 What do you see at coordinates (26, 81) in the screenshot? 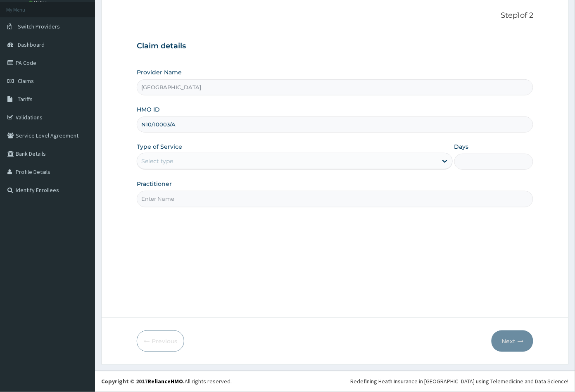
I see `span: Claims` at bounding box center [26, 81].